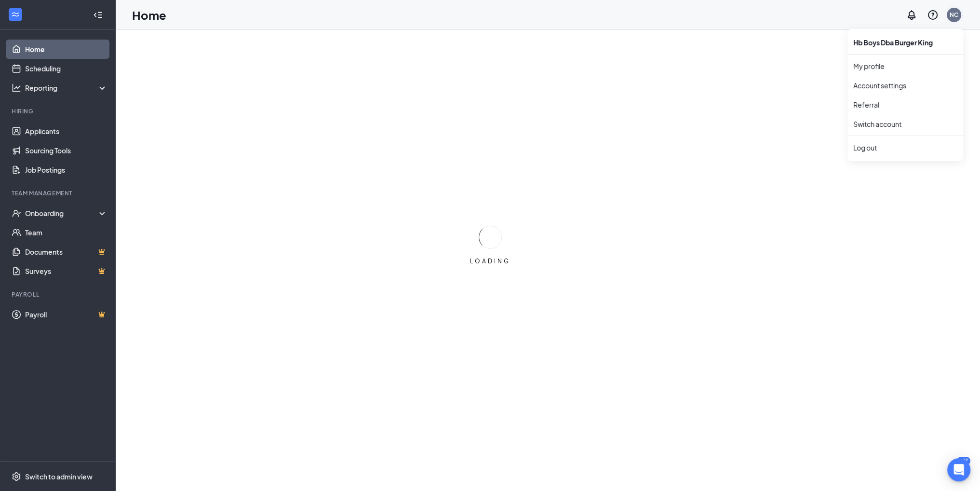  I want to click on a: DocumentsCrown, so click(66, 252).